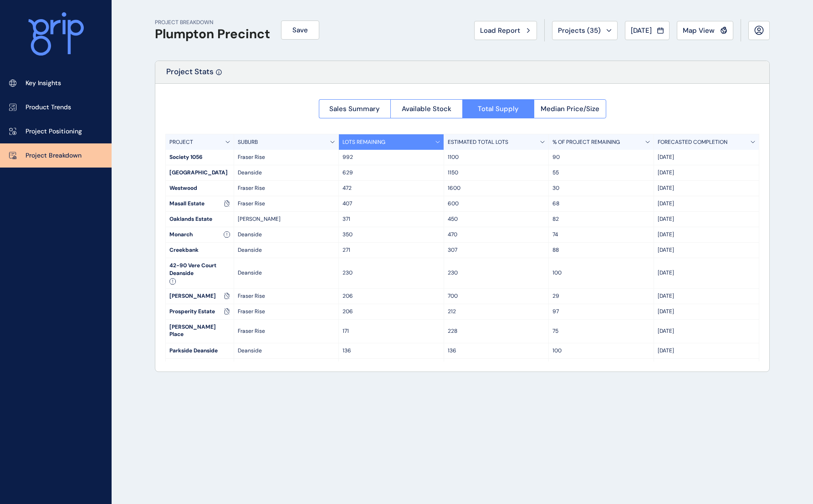 Image resolution: width=813 pixels, height=504 pixels. What do you see at coordinates (601, 331) in the screenshot?
I see `p: 75` at bounding box center [601, 331].